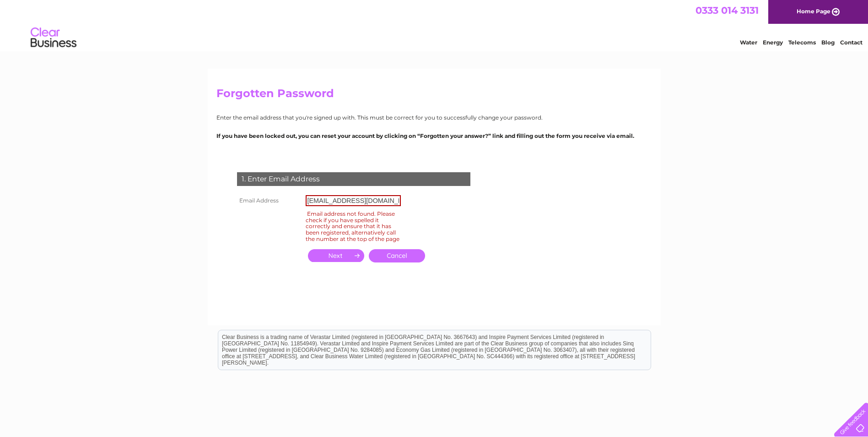  Describe the element at coordinates (53, 38) in the screenshot. I see `img: logo.png` at that location.